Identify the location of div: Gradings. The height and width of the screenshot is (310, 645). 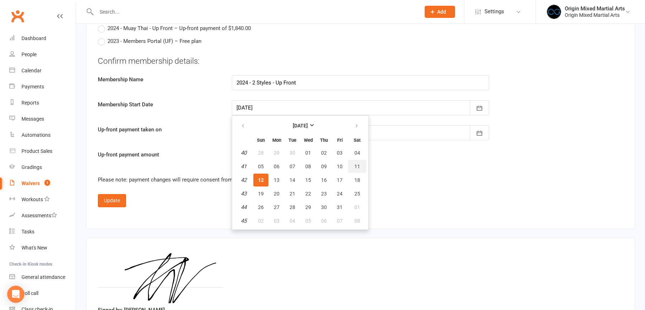
(32, 167).